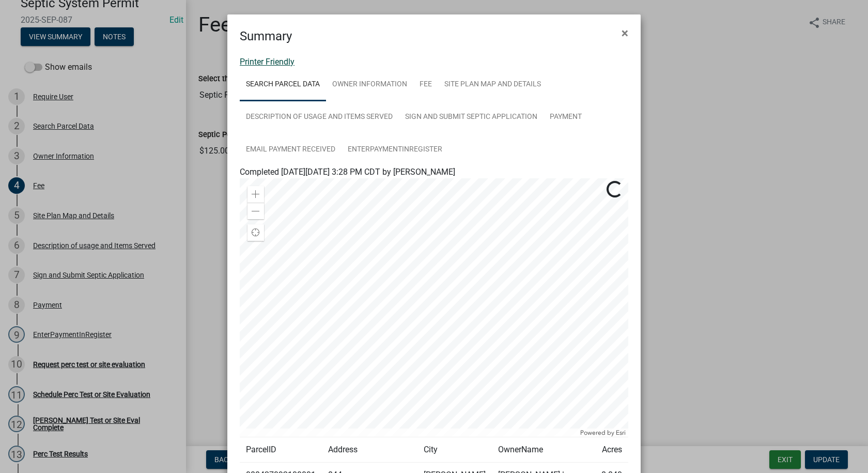 The width and height of the screenshot is (868, 473). Describe the element at coordinates (455, 450) in the screenshot. I see `td: City` at that location.